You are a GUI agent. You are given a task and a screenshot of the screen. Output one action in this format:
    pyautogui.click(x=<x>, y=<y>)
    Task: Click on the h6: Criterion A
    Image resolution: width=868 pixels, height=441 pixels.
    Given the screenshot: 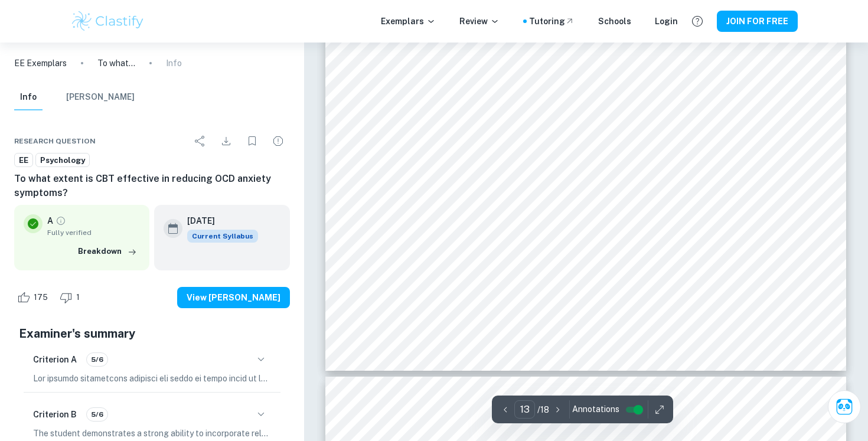 What is the action you would take?
    pyautogui.click(x=55, y=360)
    